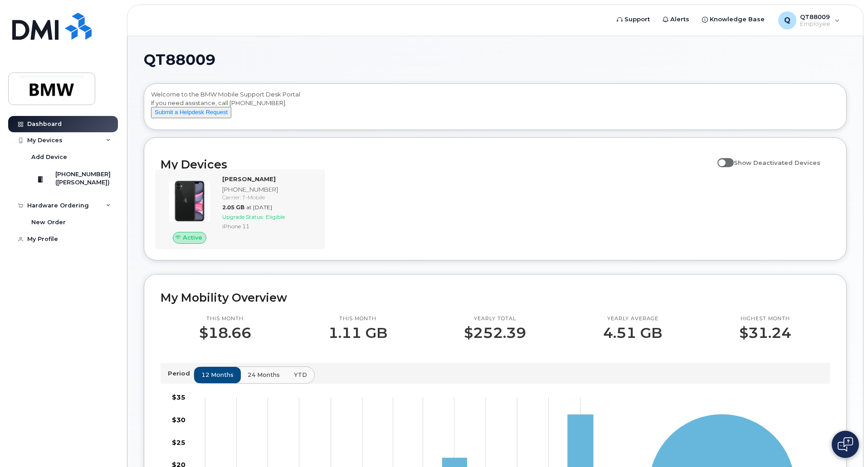 Image resolution: width=868 pixels, height=467 pixels. Describe the element at coordinates (632, 333) in the screenshot. I see `p: 4.51 GB` at that location.